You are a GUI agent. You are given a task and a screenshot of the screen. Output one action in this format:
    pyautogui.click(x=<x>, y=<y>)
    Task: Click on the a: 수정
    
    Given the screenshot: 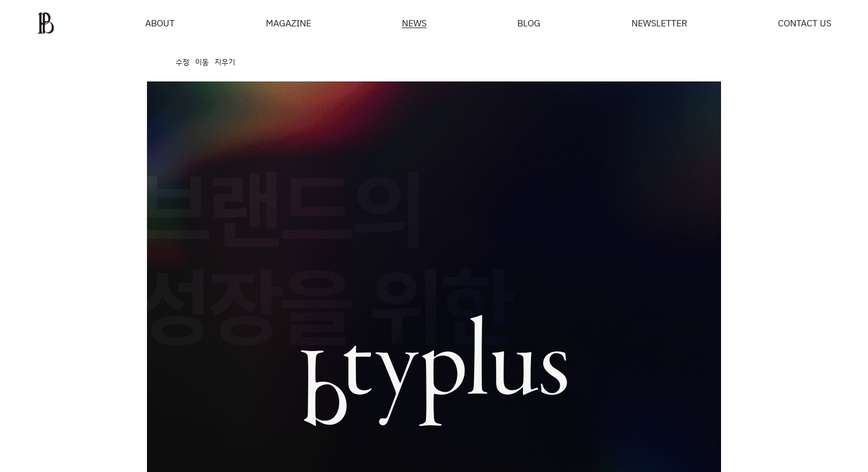 What is the action you would take?
    pyautogui.click(x=182, y=62)
    